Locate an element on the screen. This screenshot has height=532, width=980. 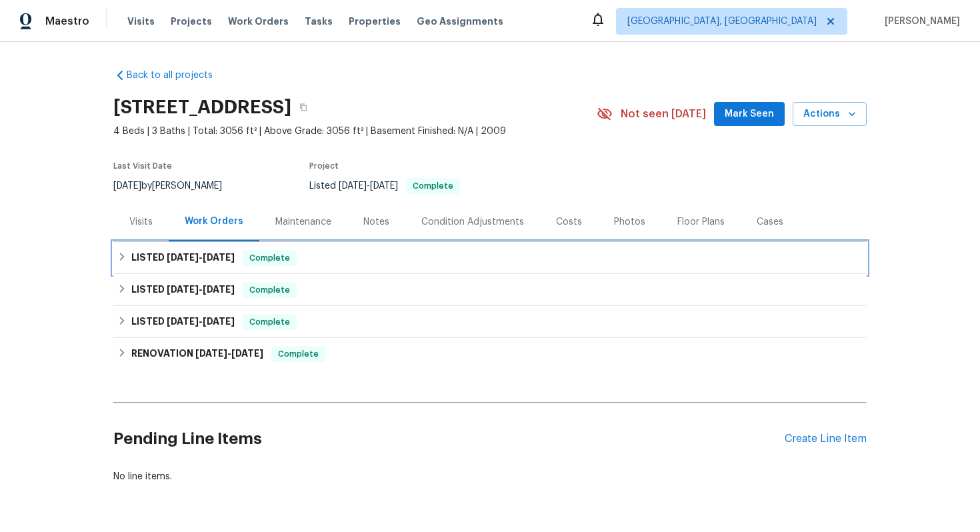
div: Maintenance is located at coordinates (303, 222).